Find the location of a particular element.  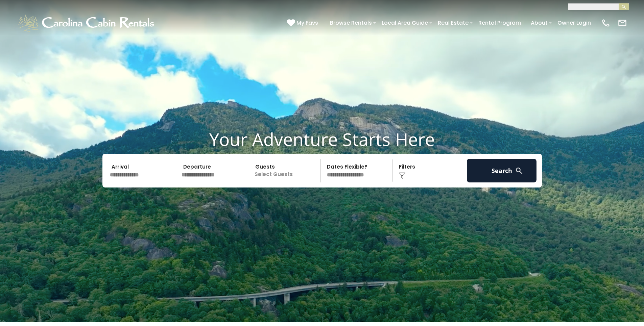

a: Rental Program is located at coordinates (500, 23).